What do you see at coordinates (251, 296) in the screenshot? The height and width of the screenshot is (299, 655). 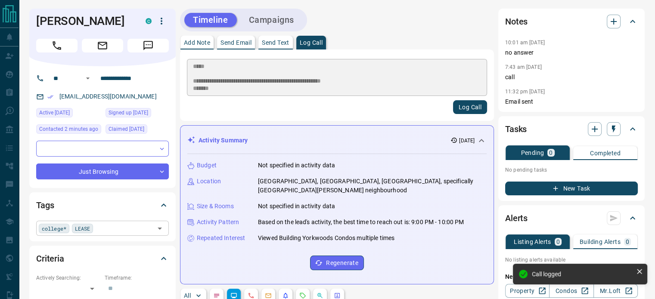 I see `svg: Calls` at bounding box center [251, 296].